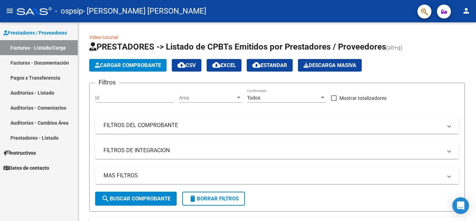  Describe the element at coordinates (186, 65) in the screenshot. I see `span: CSV` at that location.